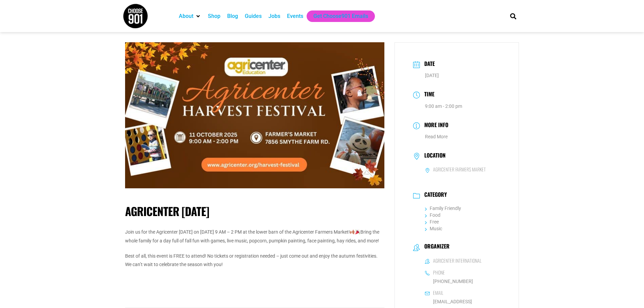 Image resolution: width=644 pixels, height=308 pixels. Describe the element at coordinates (186, 16) in the screenshot. I see `a: About` at that location.